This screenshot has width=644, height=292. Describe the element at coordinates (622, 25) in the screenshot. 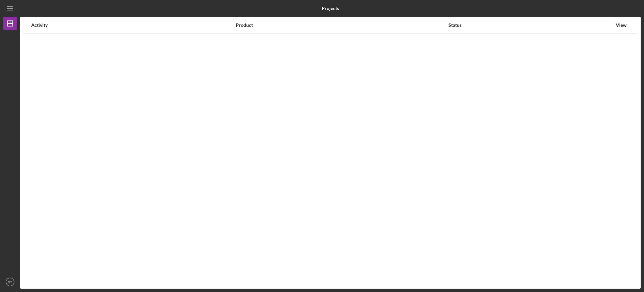

I see `div: View` at that location.